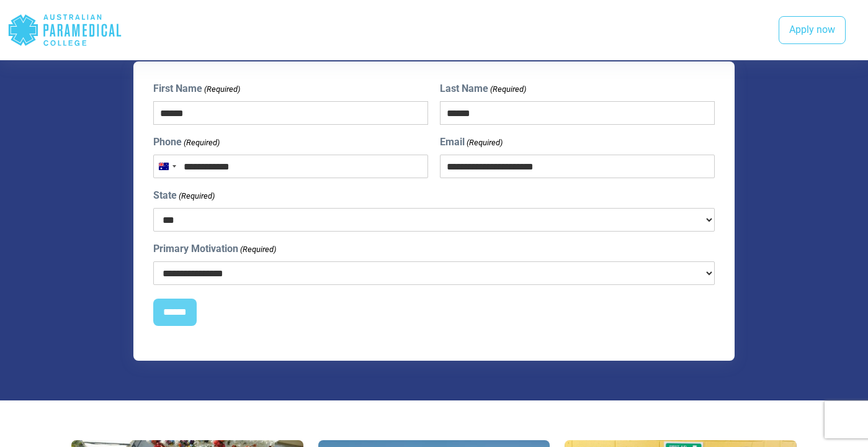 The width and height of the screenshot is (868, 447). I want to click on label: Phone, so click(186, 142).